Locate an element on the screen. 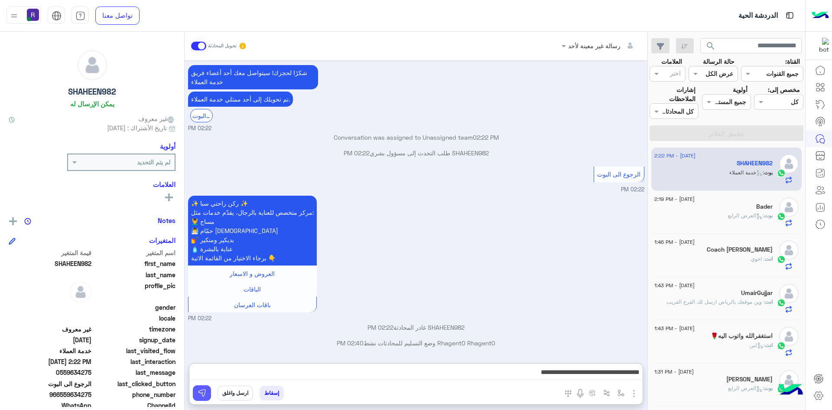  img: profile is located at coordinates (14, 16).